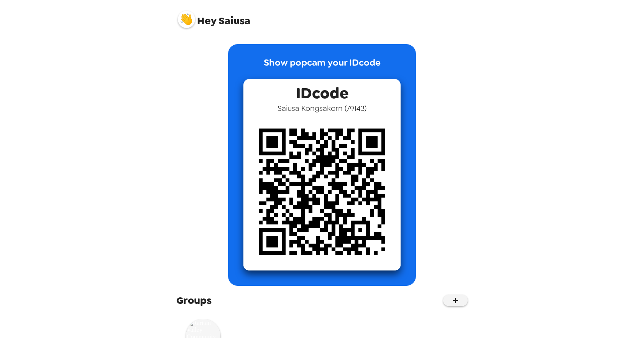 This screenshot has width=644, height=338. What do you see at coordinates (322, 108) in the screenshot?
I see `span: Saiusa Kongsakorn ( 79143 )` at bounding box center [322, 108].